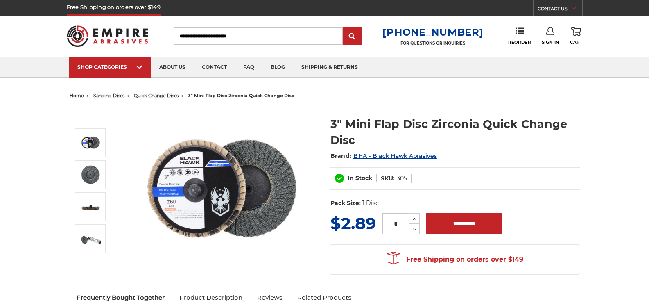 The image size is (649, 303). Describe the element at coordinates (576, 36) in the screenshot. I see `a: Cart` at that location.